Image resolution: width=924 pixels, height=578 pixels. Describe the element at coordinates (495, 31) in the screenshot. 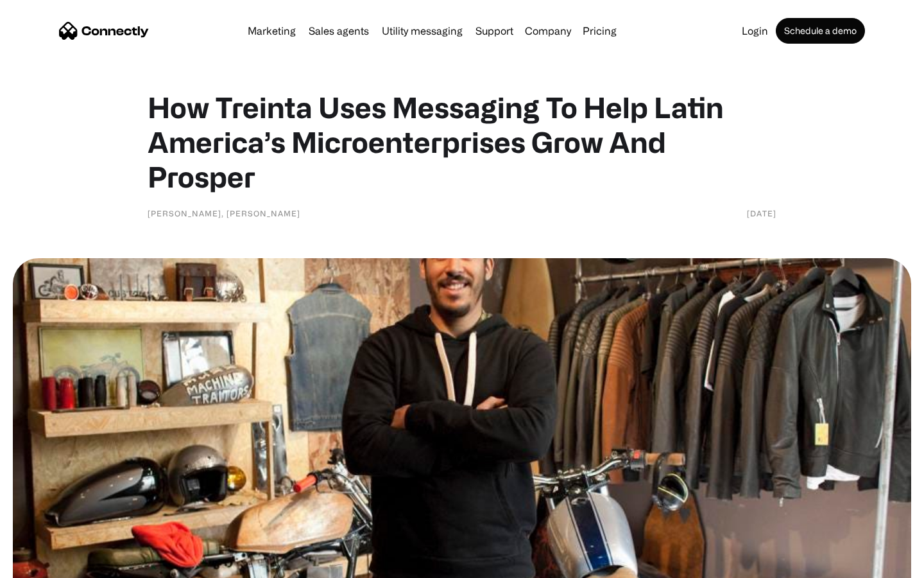

I see `a: Support` at that location.